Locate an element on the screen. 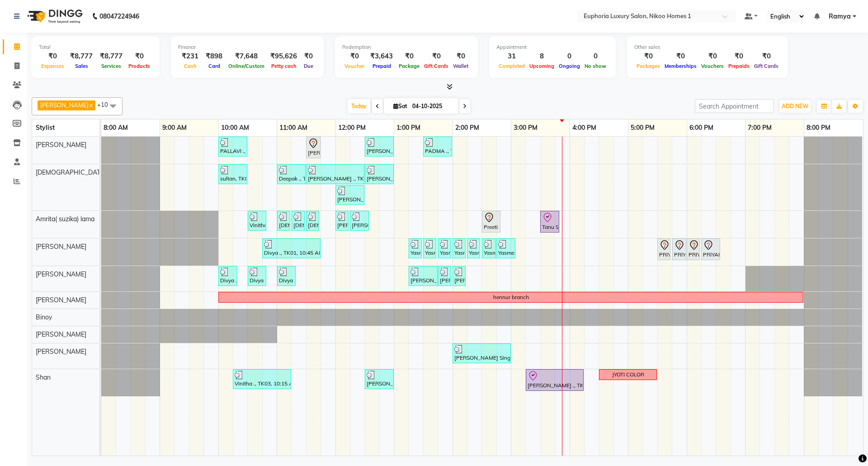  div: Yasmeen ., TK15, 02:30 PM-02:45 PM, EP-Nail Cut, File & Paint (Hands/Feet) Lacquer is located at coordinates (488, 248).